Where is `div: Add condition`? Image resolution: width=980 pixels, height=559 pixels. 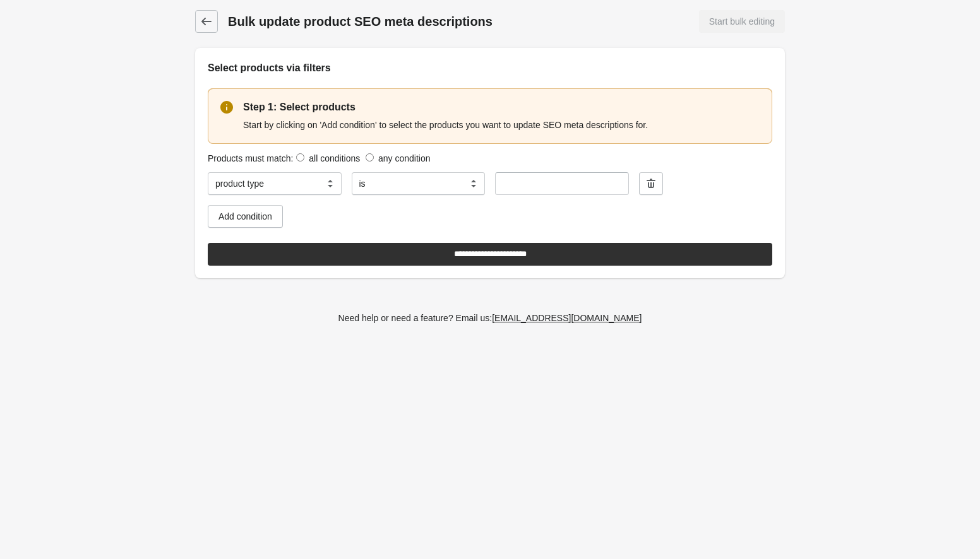 div: Add condition is located at coordinates (245, 217).